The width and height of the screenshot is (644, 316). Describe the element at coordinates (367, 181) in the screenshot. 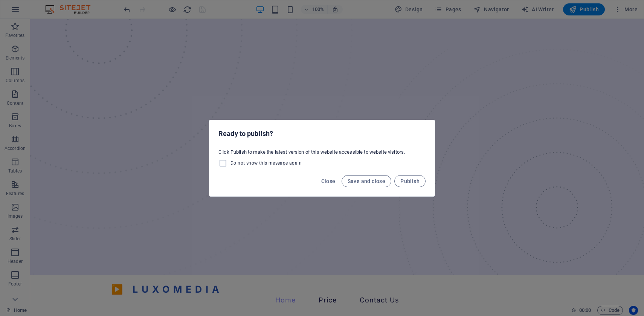

I see `span: Save and close` at that location.